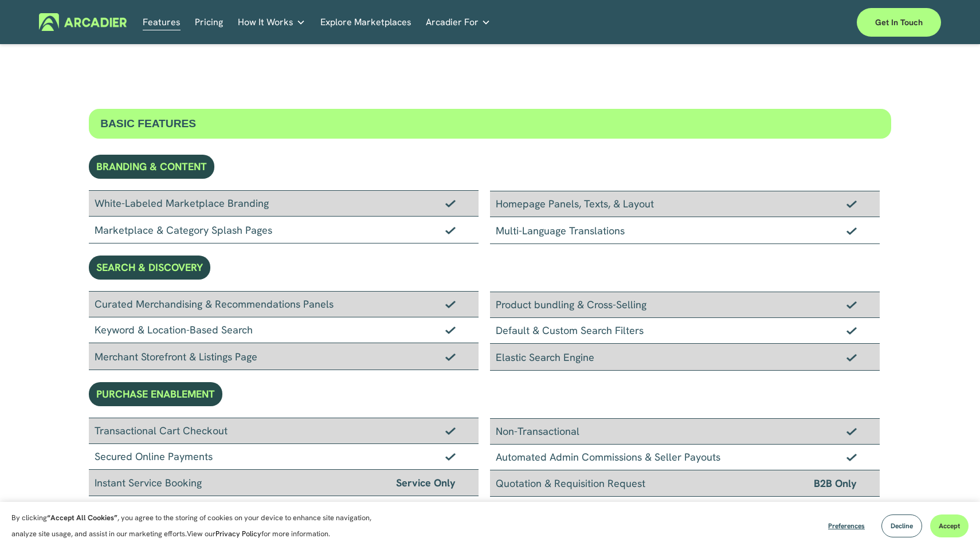 This screenshot has width=980, height=550. Describe the element at coordinates (284, 357) in the screenshot. I see `div: Merchant Storefront & Listings Page` at that location.